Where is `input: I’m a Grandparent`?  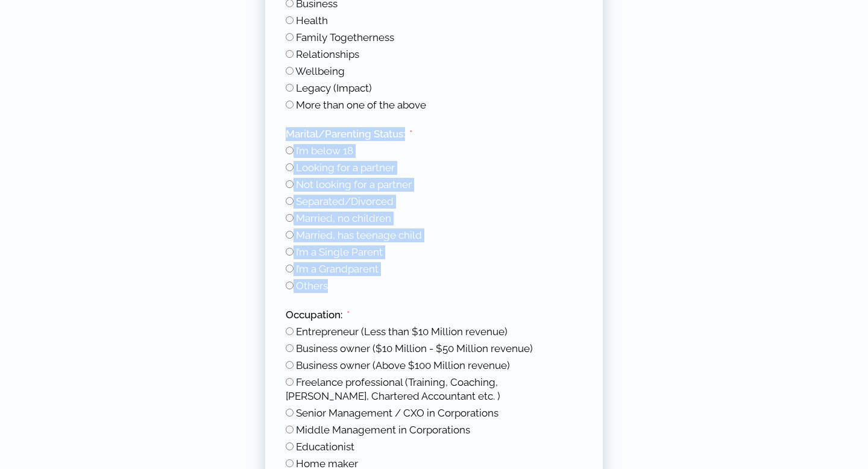
input: I’m a Grandparent is located at coordinates (289, 269).